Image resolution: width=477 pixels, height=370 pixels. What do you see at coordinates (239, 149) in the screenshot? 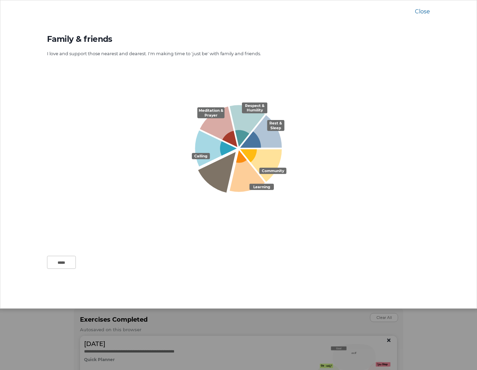
I see `svg: Sorry, your browser does not support inline SVG.` at bounding box center [239, 149].